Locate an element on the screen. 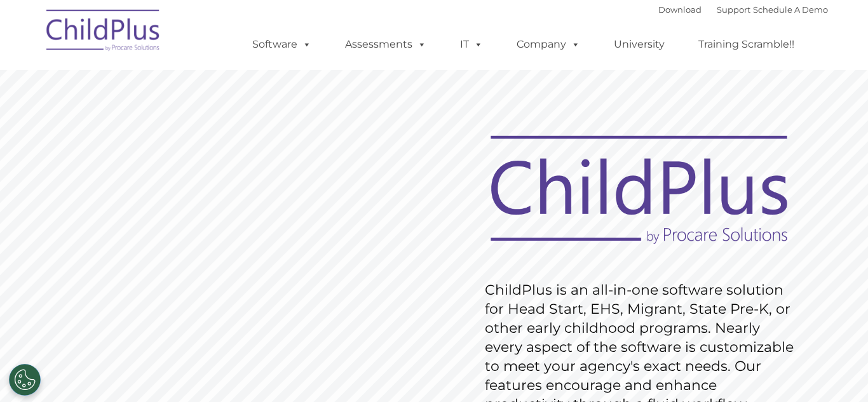 The height and width of the screenshot is (402, 868). a: University is located at coordinates (640, 45).